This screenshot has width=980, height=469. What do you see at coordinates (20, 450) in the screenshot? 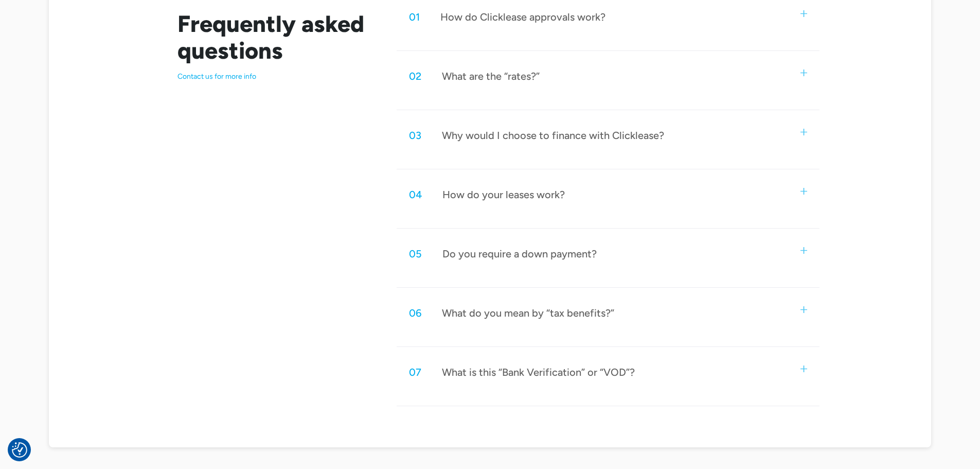
I see `button: Consent Preferences` at bounding box center [20, 450].